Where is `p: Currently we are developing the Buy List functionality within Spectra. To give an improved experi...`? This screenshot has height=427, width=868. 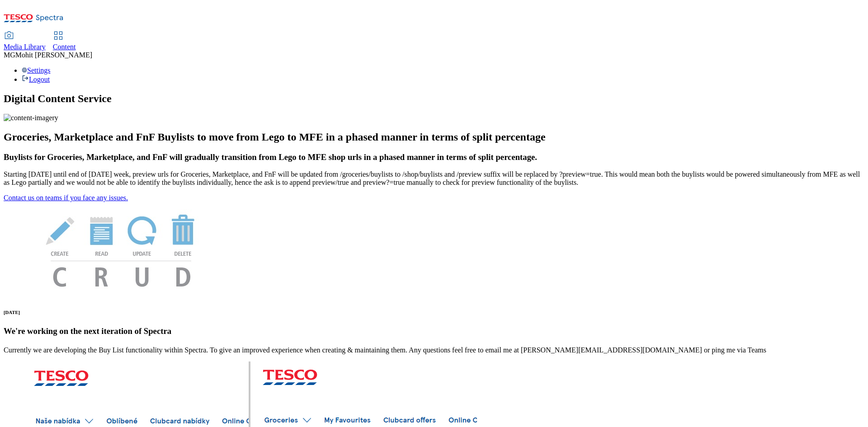 p: Currently we are developing the Buy List functionality within Spectra. To give an improved experi... is located at coordinates (434, 350).